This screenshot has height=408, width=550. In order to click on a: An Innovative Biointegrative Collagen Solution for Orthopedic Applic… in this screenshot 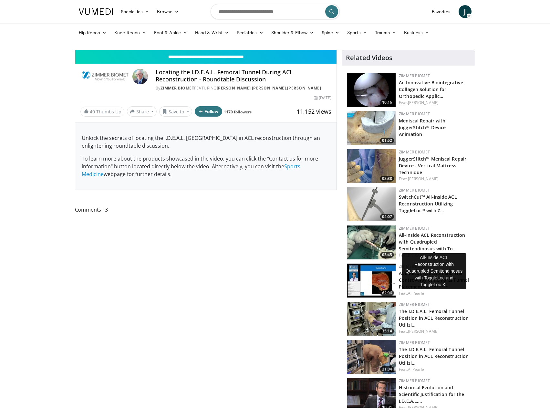, I will do `click(431, 89)`.